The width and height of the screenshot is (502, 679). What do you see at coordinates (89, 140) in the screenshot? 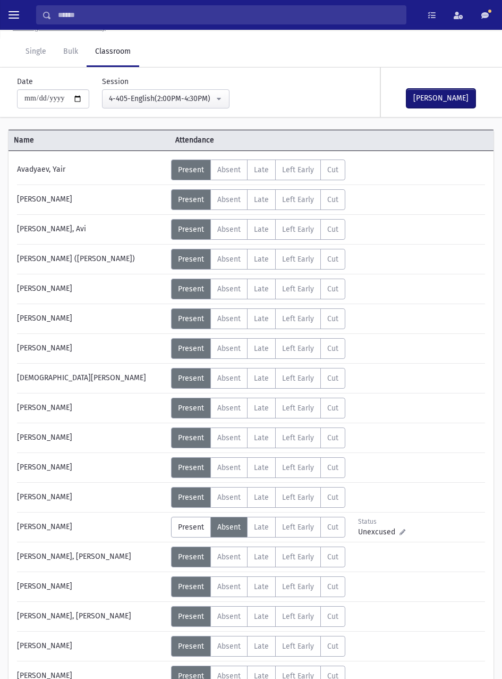
I see `span: Name` at bounding box center [89, 140].